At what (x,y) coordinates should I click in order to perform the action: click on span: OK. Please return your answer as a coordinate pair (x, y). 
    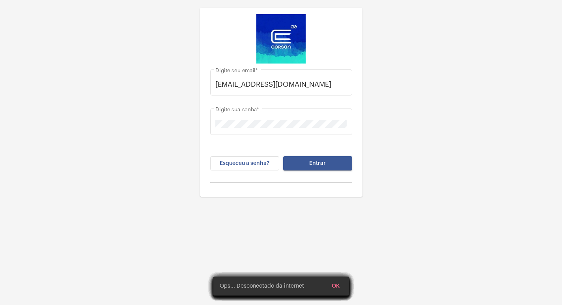
    Looking at the image, I should click on (335, 286).